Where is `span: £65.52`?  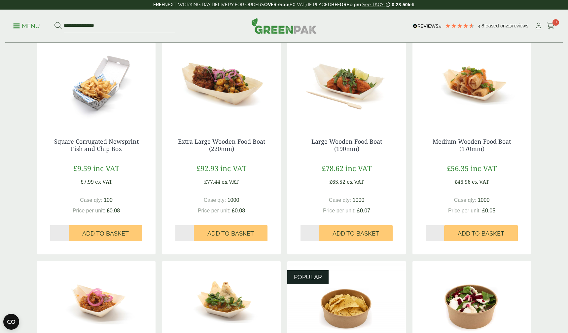 span: £65.52 is located at coordinates (337, 182).